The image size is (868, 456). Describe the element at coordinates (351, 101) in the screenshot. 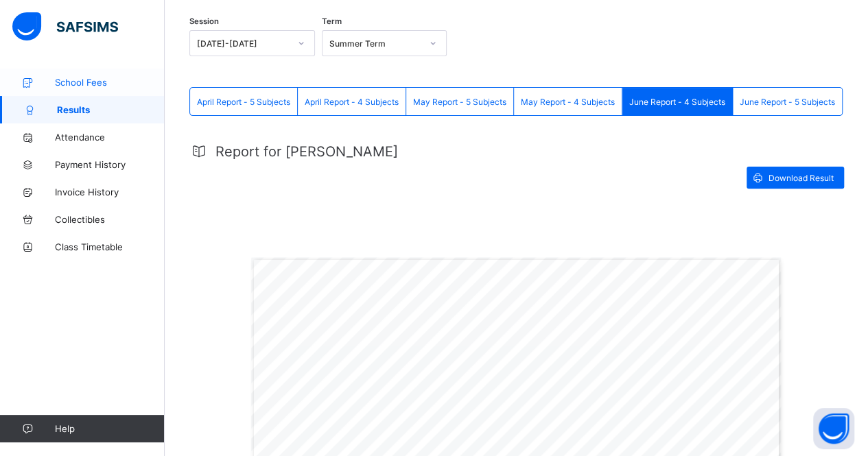

I see `span: April Report - 4 Subjects` at that location.